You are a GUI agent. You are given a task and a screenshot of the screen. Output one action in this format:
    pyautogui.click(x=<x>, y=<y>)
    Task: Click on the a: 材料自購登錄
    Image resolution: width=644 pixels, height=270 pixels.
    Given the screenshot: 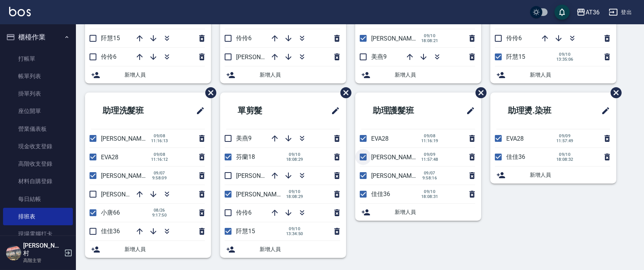 What is the action you would take?
    pyautogui.click(x=38, y=181)
    